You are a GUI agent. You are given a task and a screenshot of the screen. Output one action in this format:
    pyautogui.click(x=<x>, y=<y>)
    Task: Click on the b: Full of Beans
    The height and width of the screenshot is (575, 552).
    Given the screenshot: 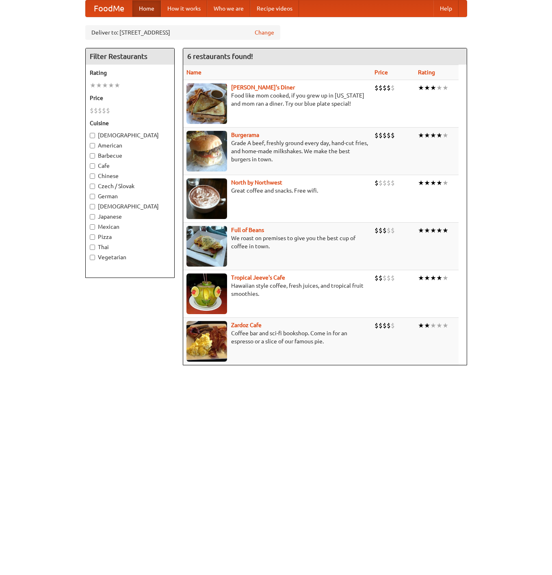 What is the action you would take?
    pyautogui.click(x=248, y=230)
    